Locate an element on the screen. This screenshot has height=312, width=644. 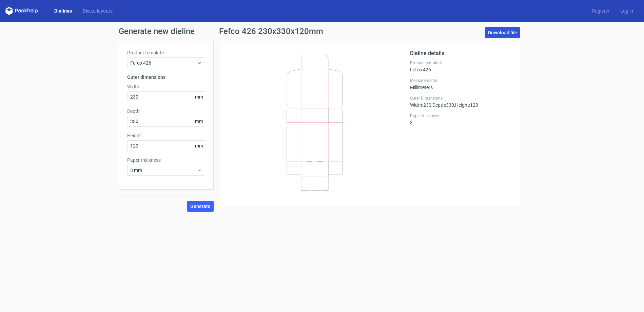
label: Measurements is located at coordinates (461, 81).